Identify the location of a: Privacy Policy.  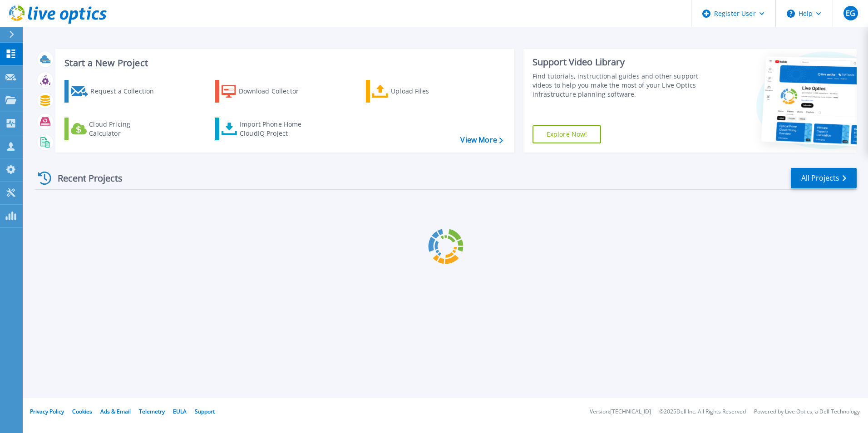
(47, 412).